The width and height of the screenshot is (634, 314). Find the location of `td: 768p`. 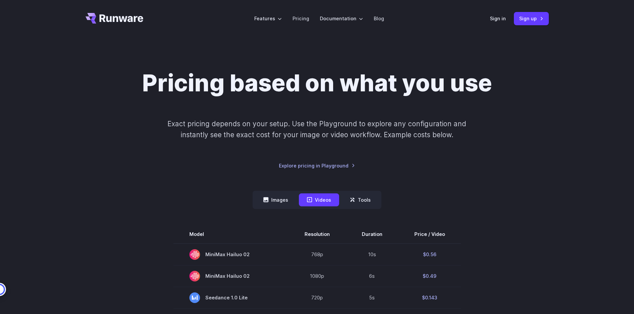

td: 768p is located at coordinates (317, 255).